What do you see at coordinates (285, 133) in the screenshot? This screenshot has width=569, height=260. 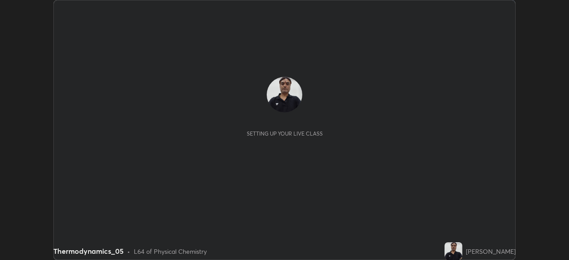 I see `div: Setting up your live class` at bounding box center [285, 133].